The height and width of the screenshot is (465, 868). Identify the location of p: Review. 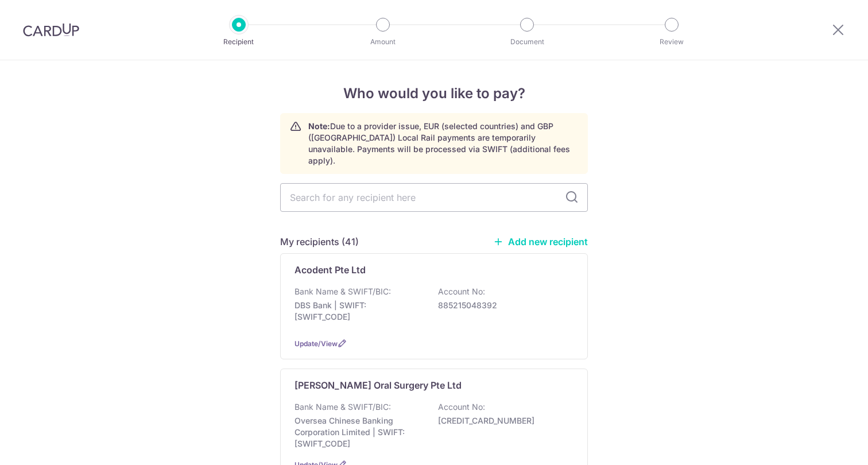
(671, 42).